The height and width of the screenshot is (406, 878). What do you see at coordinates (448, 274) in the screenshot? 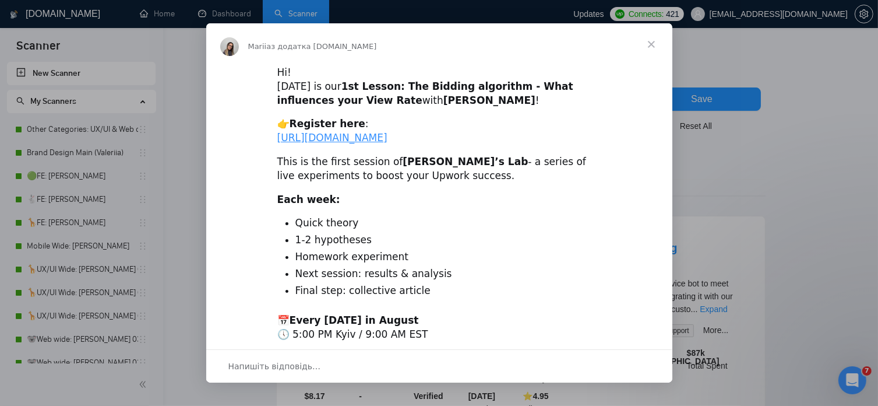
I see `li: Next session: results & analysis` at bounding box center [448, 274].